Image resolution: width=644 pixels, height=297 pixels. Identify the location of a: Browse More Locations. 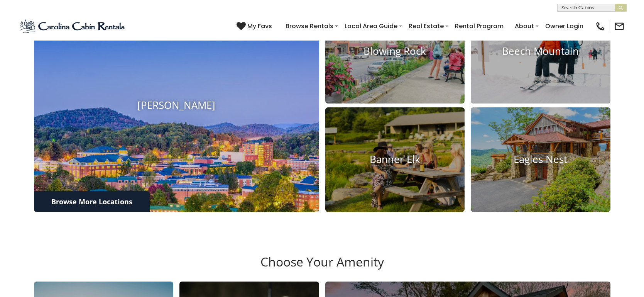
(92, 202).